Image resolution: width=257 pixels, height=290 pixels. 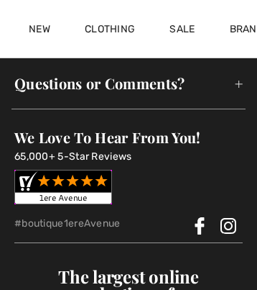 What do you see at coordinates (200, 226) in the screenshot?
I see `img: Facebook` at bounding box center [200, 226].